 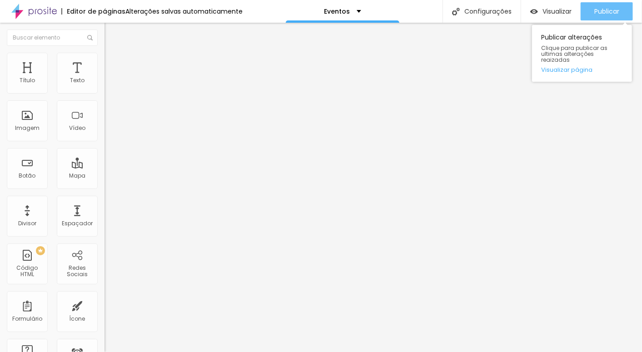 What do you see at coordinates (27, 128) in the screenshot?
I see `div: Imagem` at bounding box center [27, 128].